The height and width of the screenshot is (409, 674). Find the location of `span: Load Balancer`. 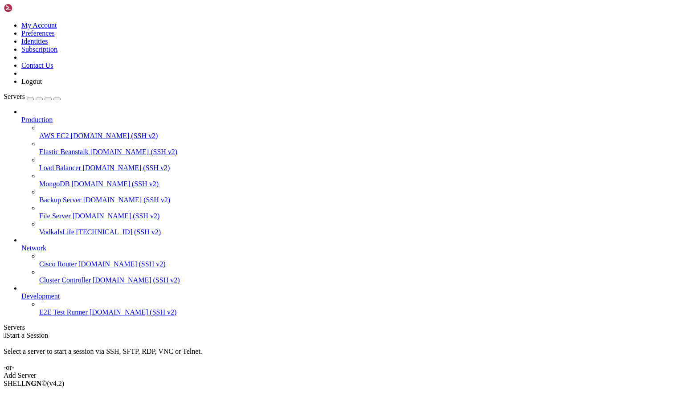

span: Load Balancer is located at coordinates (60, 167).